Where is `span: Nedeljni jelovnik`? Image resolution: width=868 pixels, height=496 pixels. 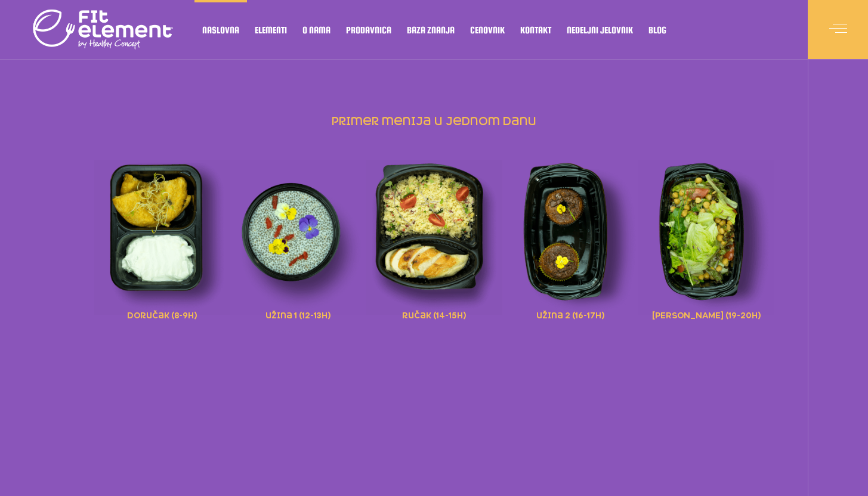
span: Nedeljni jelovnik is located at coordinates (599, 30).